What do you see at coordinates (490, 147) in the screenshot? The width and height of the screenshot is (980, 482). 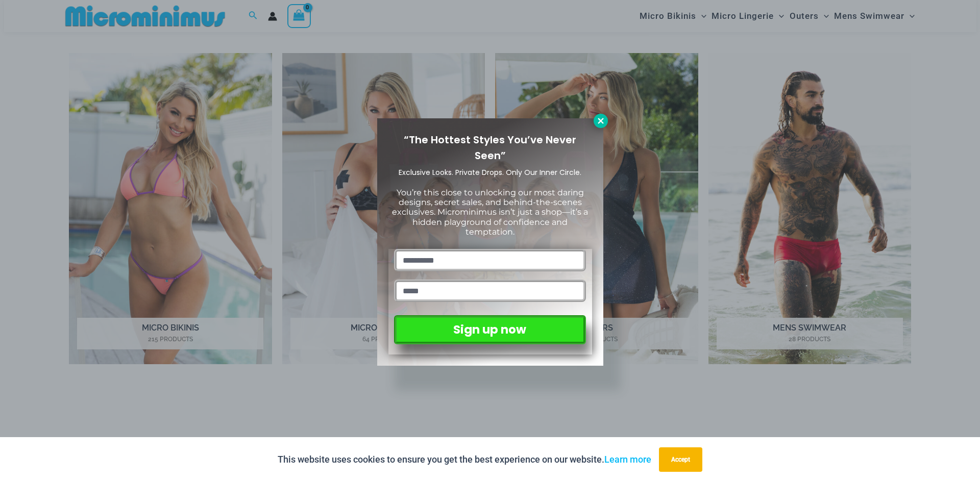 I see `span: “The Hottest Styles You’ve Never Seen”` at bounding box center [490, 147].